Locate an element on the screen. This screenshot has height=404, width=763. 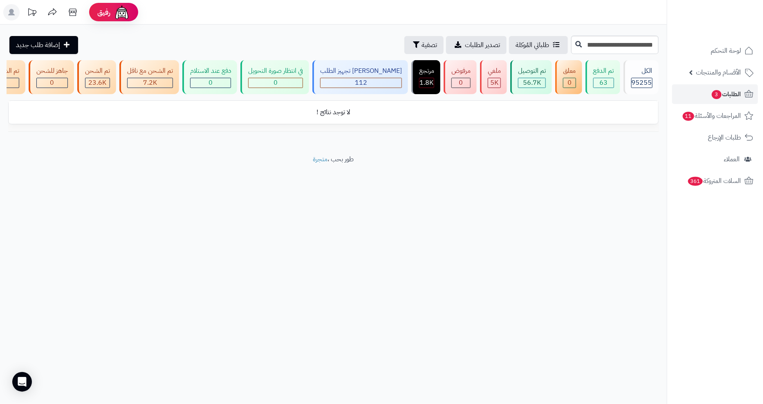
a: تم التوصيل 56.7K is located at coordinates (531, 77).